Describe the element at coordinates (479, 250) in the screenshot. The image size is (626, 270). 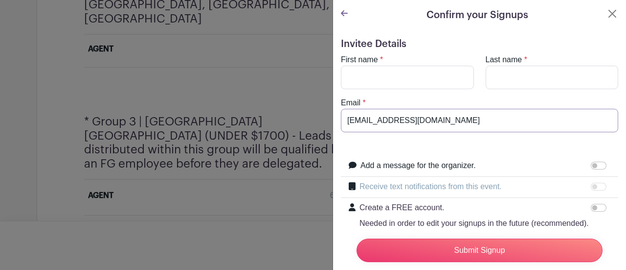
I see `input: Submit Signup` at that location.